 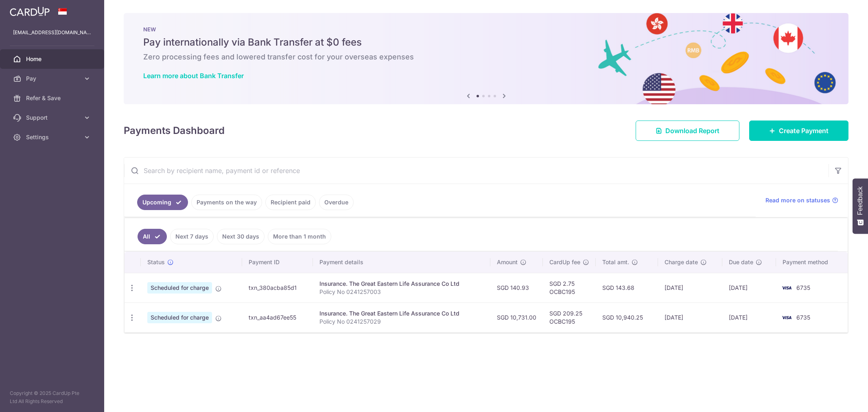 What do you see at coordinates (174, 131) in the screenshot?
I see `h4: Payments Dashboard` at bounding box center [174, 131].